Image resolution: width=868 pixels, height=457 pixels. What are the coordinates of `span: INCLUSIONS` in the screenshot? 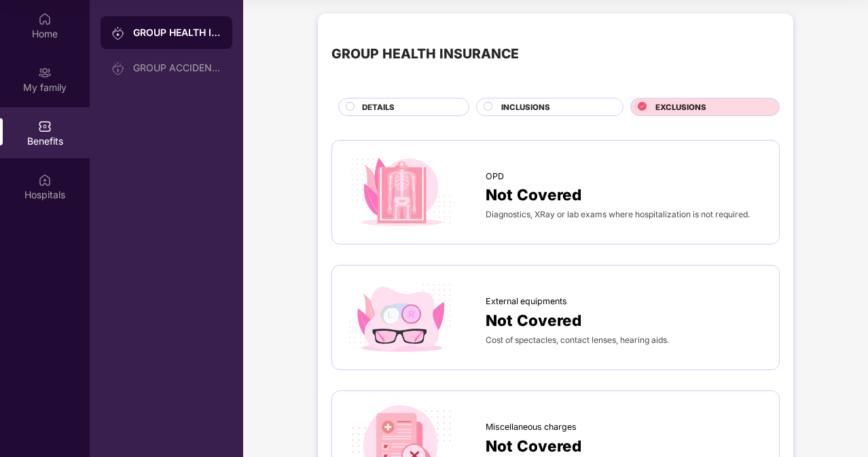 It's located at (525, 108).